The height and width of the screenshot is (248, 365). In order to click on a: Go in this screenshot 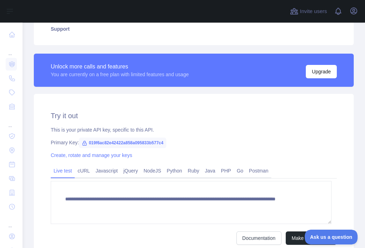, I will do `click(240, 170)`.